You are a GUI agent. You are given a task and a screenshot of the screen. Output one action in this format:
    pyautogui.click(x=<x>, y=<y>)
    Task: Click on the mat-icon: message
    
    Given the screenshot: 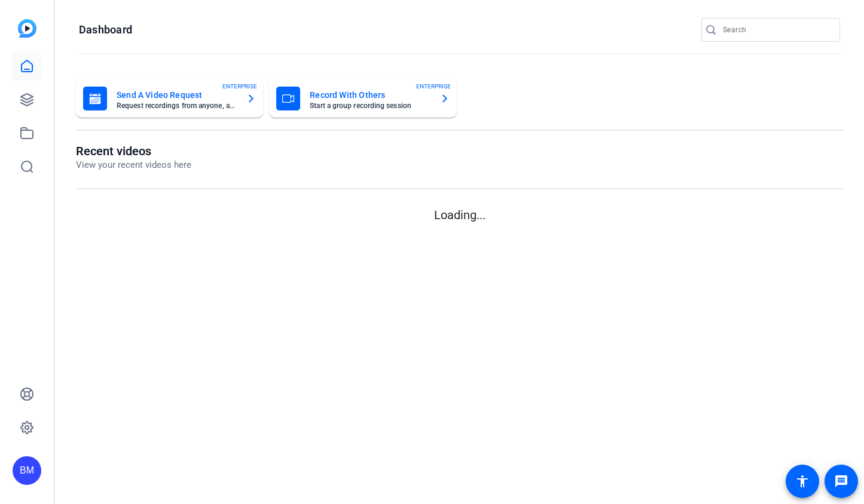 What is the action you would take?
    pyautogui.click(x=841, y=482)
    